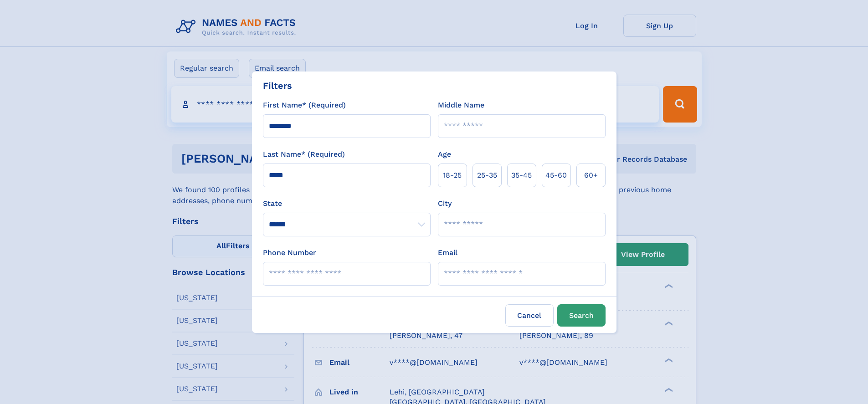  I want to click on span: 60+, so click(591, 176).